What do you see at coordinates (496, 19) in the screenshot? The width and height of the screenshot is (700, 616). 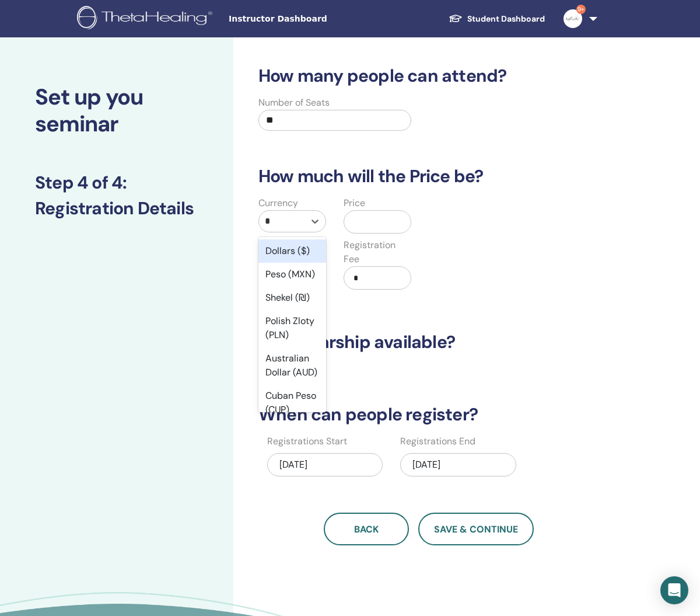 I see `a: Student Dashboard` at bounding box center [496, 19].